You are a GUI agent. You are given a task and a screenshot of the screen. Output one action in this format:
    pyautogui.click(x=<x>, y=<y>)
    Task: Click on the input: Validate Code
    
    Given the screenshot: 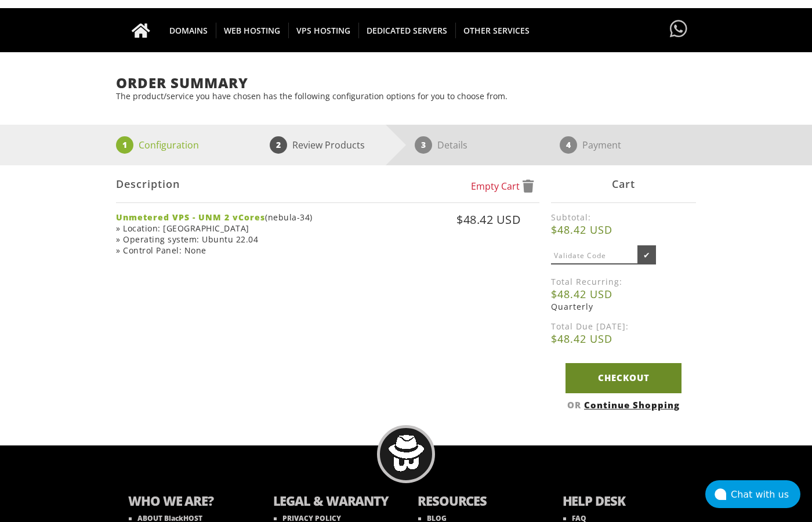 What is the action you would take?
    pyautogui.click(x=595, y=256)
    